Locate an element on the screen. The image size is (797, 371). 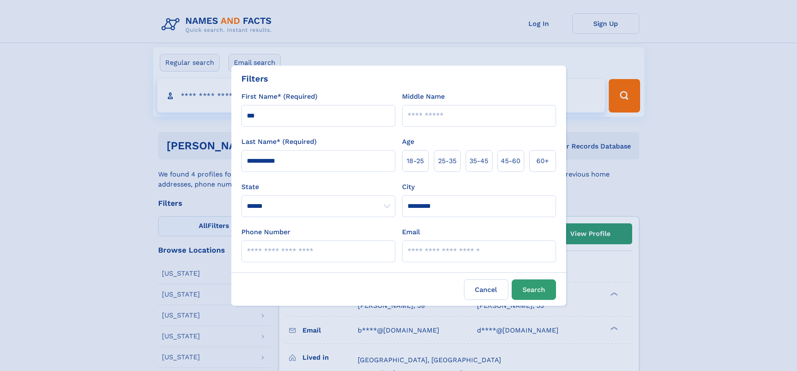
label: City is located at coordinates (408, 187).